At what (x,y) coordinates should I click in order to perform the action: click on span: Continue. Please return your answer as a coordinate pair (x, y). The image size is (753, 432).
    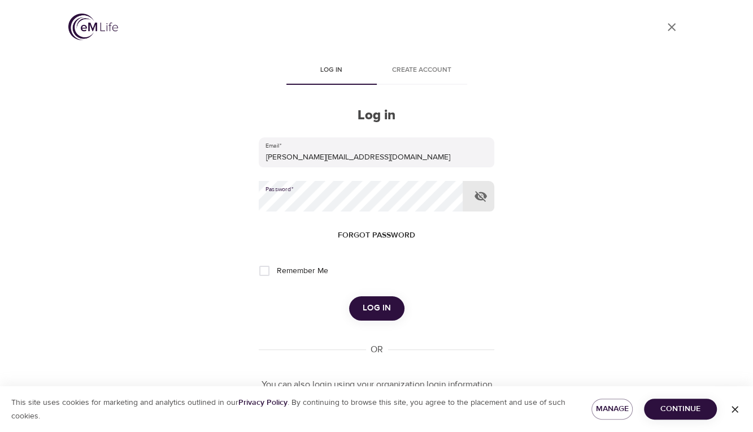
    Looking at the image, I should click on (680, 408).